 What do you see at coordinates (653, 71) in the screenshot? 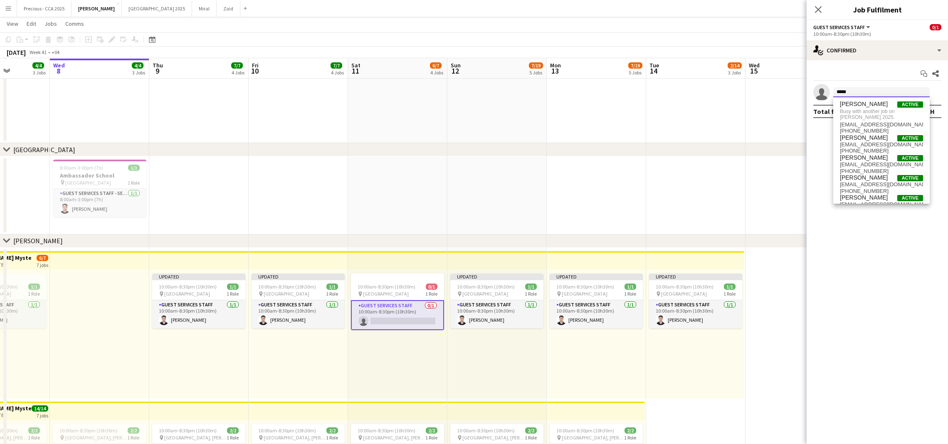
I see `span: 14` at bounding box center [653, 71].